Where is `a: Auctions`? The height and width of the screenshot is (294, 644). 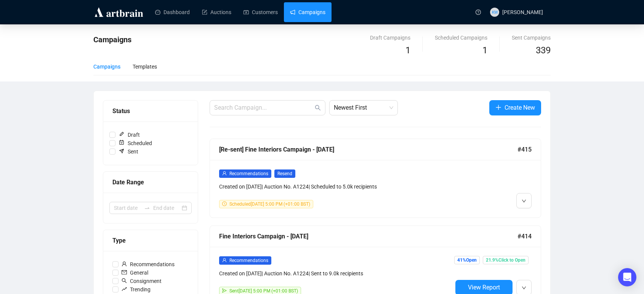
a: Auctions is located at coordinates (216, 12).